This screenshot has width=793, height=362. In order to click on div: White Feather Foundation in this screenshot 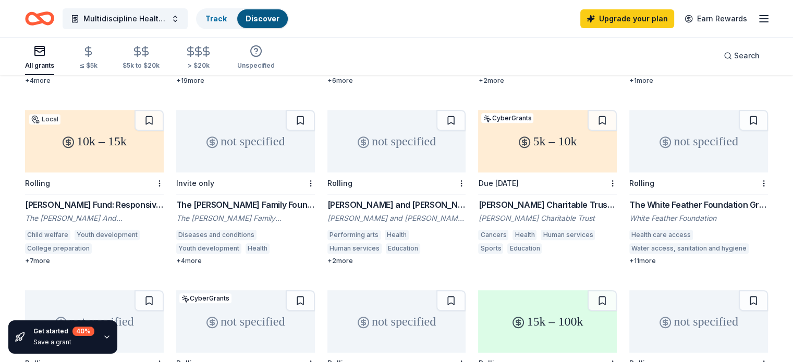, I will do `click(699, 218)`.